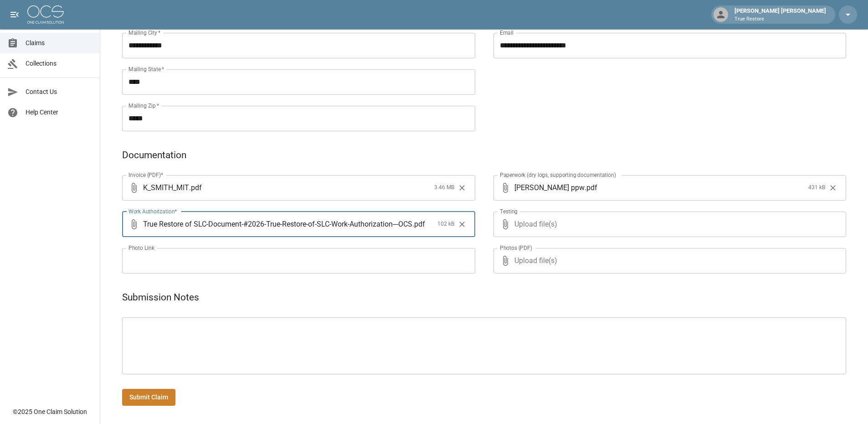 This screenshot has width=868, height=424. What do you see at coordinates (446, 224) in the screenshot?
I see `span: 102 kB` at bounding box center [446, 224].